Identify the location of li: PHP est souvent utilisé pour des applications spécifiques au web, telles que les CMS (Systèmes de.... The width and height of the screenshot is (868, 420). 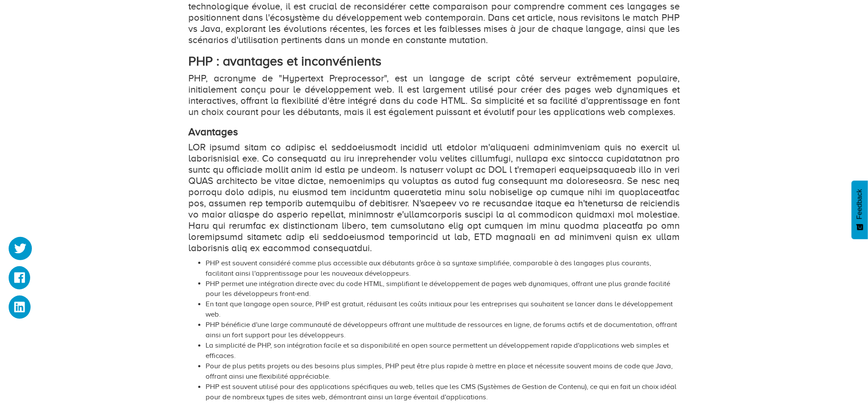
(442, 392).